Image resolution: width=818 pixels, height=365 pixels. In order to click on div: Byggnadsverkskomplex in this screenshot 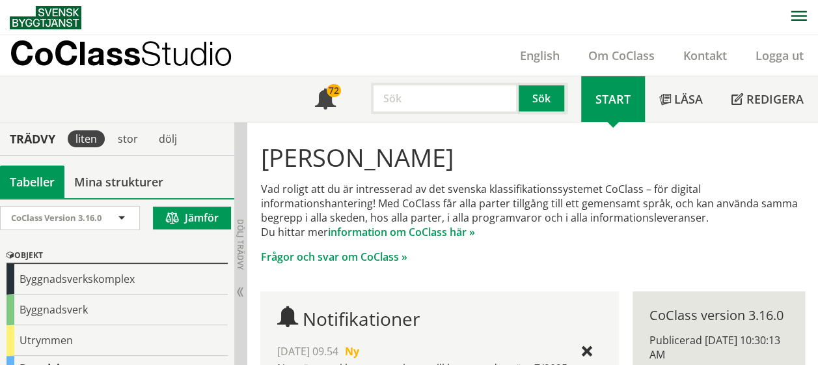, I will do `click(117, 279)`.